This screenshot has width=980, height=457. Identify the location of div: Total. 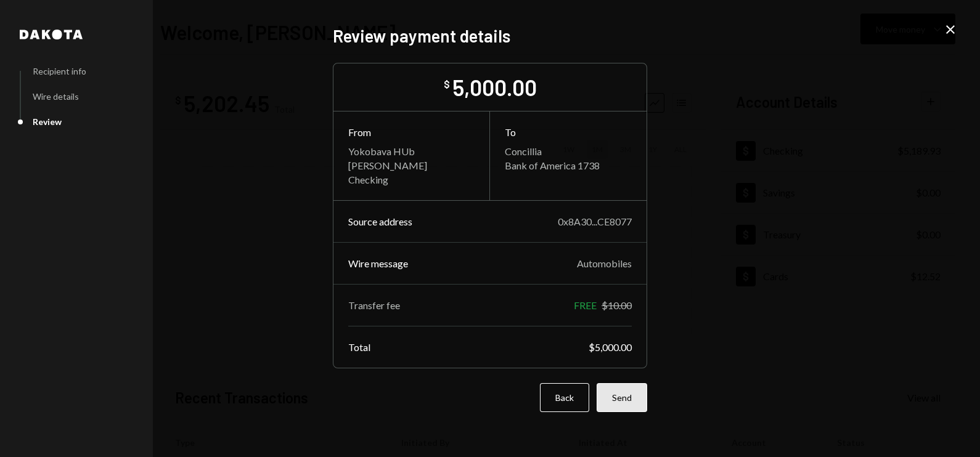
(359, 347).